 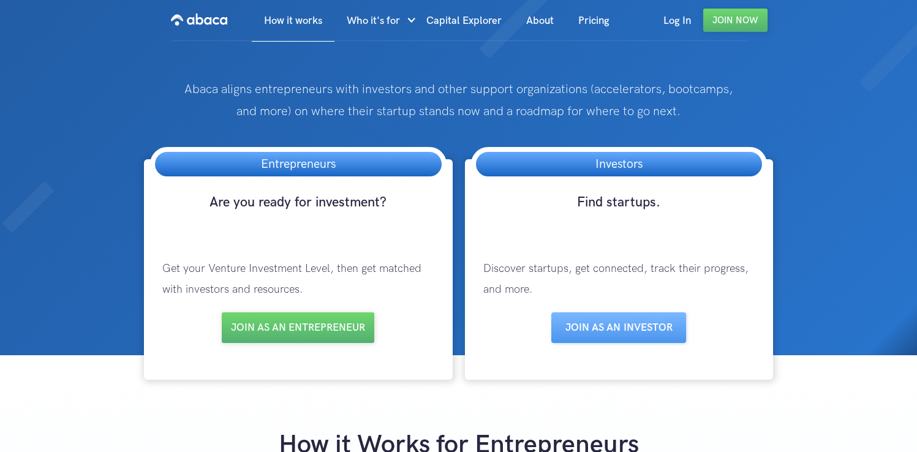 I want to click on h3: Entrepreneurs, so click(x=298, y=164).